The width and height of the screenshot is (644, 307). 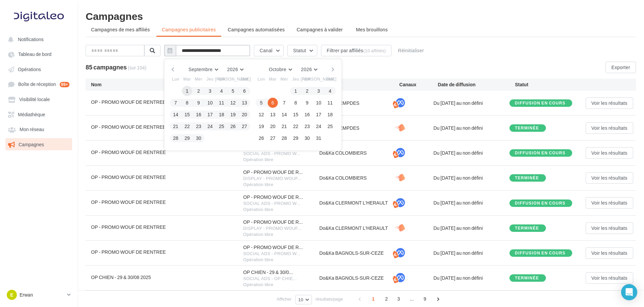 I want to click on span: Mer, so click(x=284, y=79).